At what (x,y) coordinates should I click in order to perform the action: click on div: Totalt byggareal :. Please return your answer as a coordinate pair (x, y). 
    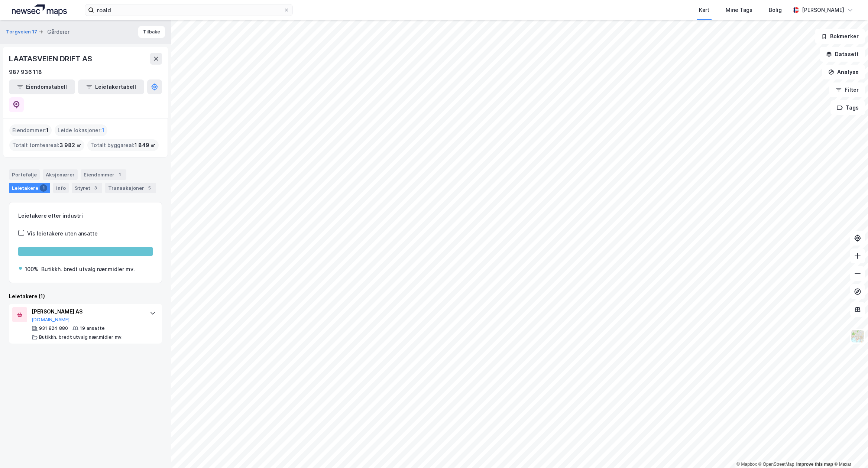
    Looking at the image, I should click on (123, 145).